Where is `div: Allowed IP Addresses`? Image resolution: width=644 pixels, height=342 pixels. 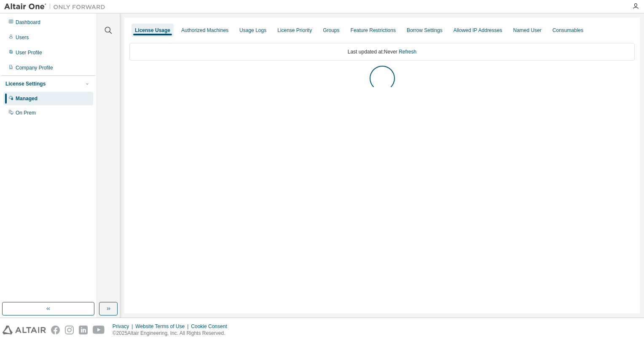
div: Allowed IP Addresses is located at coordinates (478, 30).